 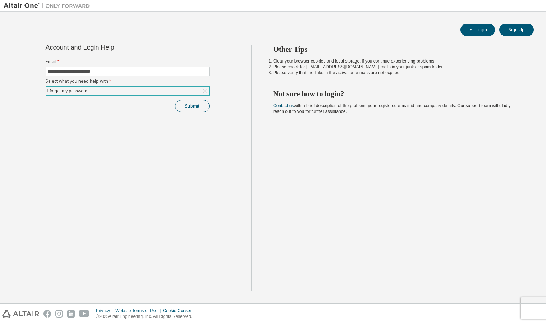 What do you see at coordinates (111, 47) in the screenshot?
I see `div: Account and Login Help` at bounding box center [111, 47].